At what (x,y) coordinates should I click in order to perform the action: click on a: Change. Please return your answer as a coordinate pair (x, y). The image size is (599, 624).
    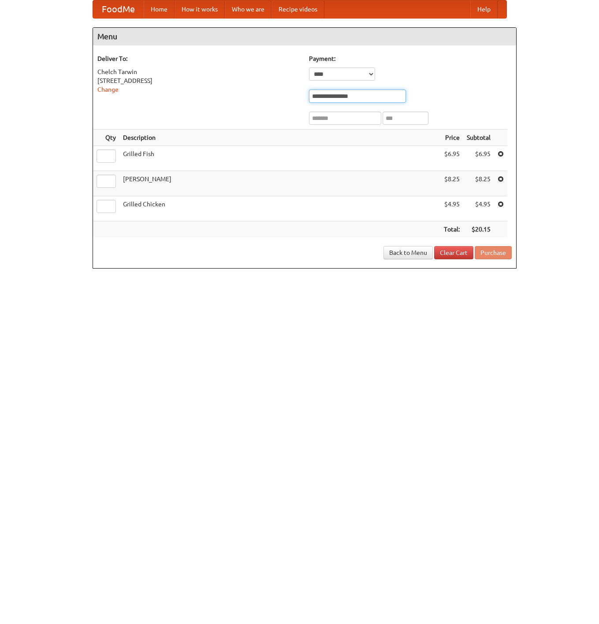
    Looking at the image, I should click on (108, 89).